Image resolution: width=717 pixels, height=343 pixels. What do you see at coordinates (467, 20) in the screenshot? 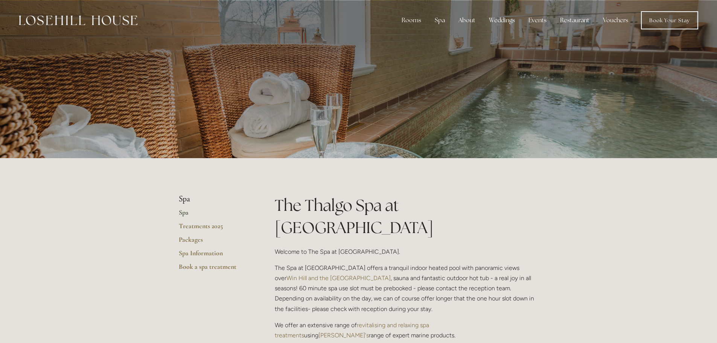
I see `div: About` at bounding box center [467, 20].